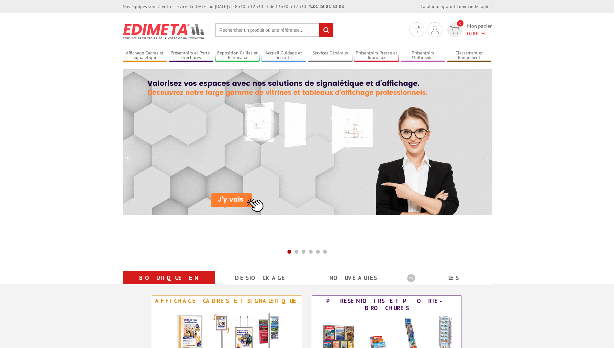 The height and width of the screenshot is (348, 614). Describe the element at coordinates (448, 278) in the screenshot. I see `b: Les promotions` at that location.